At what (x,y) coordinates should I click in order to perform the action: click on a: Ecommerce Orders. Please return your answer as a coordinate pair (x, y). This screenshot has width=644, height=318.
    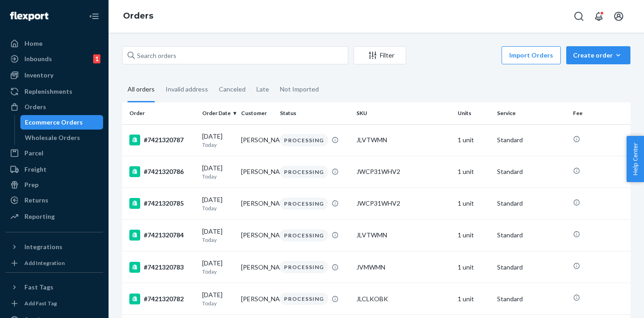
    Looking at the image, I should click on (62, 122).